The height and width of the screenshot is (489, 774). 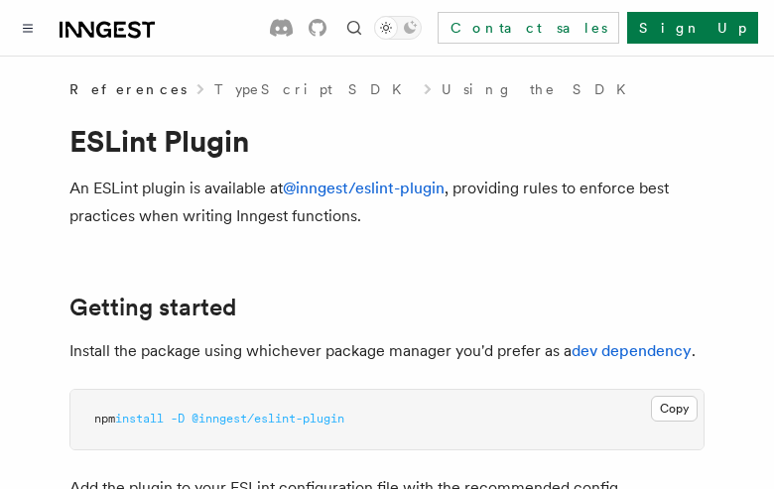 I want to click on a: TypeScript SDK, so click(x=314, y=89).